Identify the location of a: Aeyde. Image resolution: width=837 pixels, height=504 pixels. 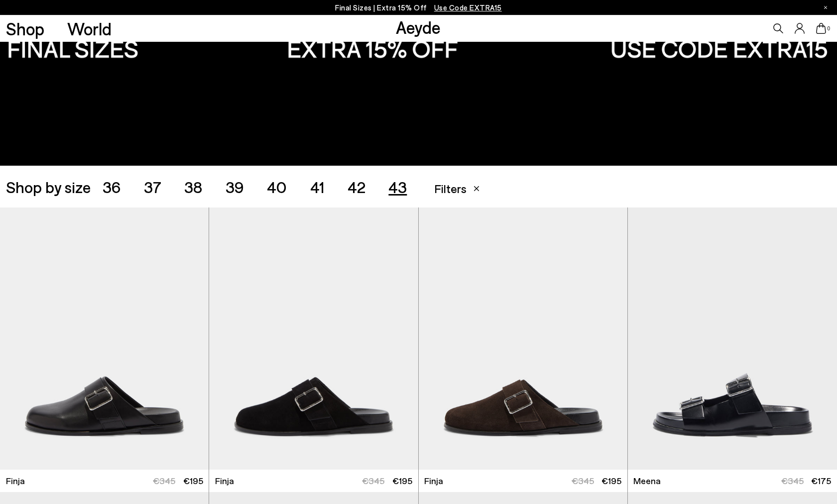
(418, 27).